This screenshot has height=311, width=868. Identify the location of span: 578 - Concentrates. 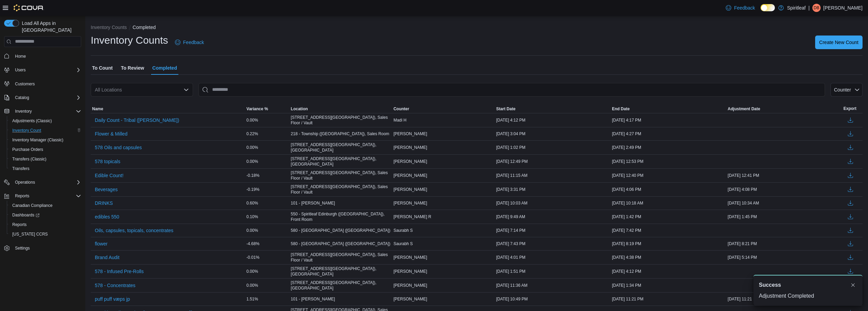
(115, 285).